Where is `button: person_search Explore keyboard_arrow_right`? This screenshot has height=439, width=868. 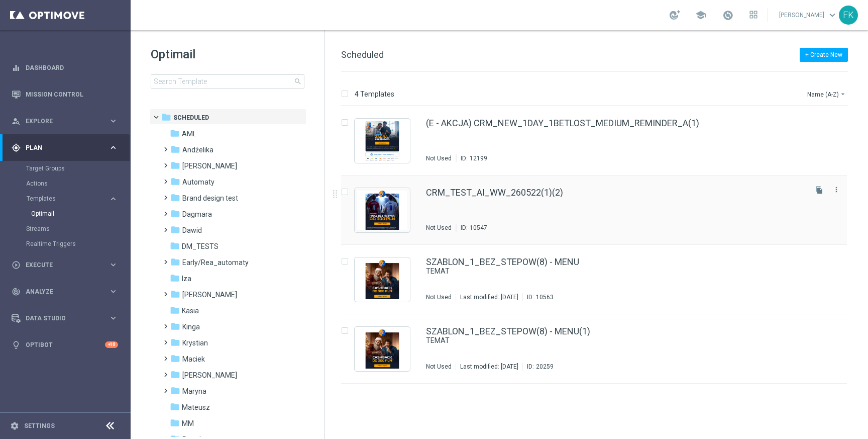
button: person_search Explore keyboard_arrow_right is located at coordinates (65, 121).